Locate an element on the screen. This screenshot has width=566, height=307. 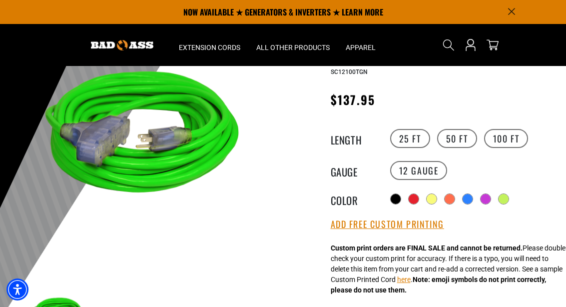
img: neon green is located at coordinates (141, 140).